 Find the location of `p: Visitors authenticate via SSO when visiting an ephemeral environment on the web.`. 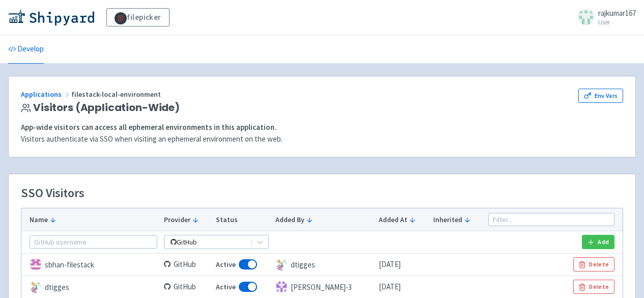

p: Visitors authenticate via SSO when visiting an ephemeral environment on the web. is located at coordinates (322, 139).